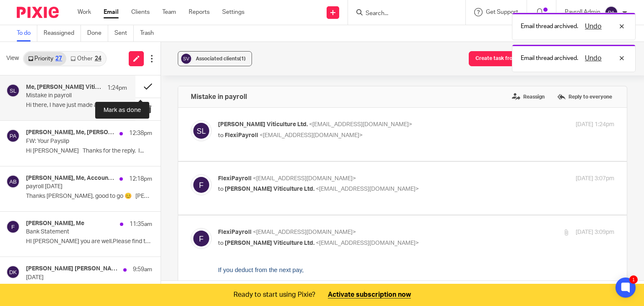 This screenshot has height=306, width=644. Describe the element at coordinates (59, 59) in the screenshot. I see `div: 27` at that location.